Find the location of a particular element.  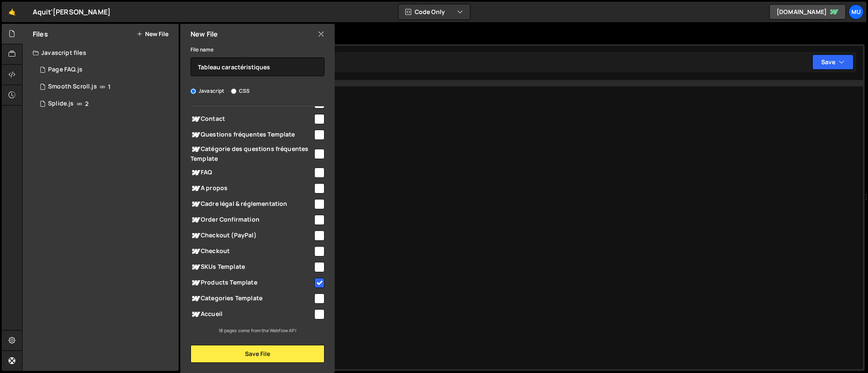

span: Checkout (PayPal) is located at coordinates (252, 236).